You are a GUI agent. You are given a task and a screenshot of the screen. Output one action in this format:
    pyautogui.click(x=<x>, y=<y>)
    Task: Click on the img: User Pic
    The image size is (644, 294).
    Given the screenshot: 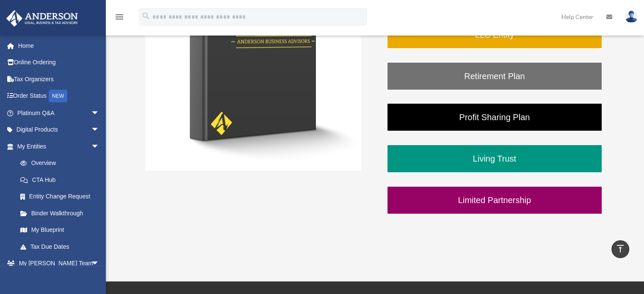 What is the action you would take?
    pyautogui.click(x=631, y=17)
    